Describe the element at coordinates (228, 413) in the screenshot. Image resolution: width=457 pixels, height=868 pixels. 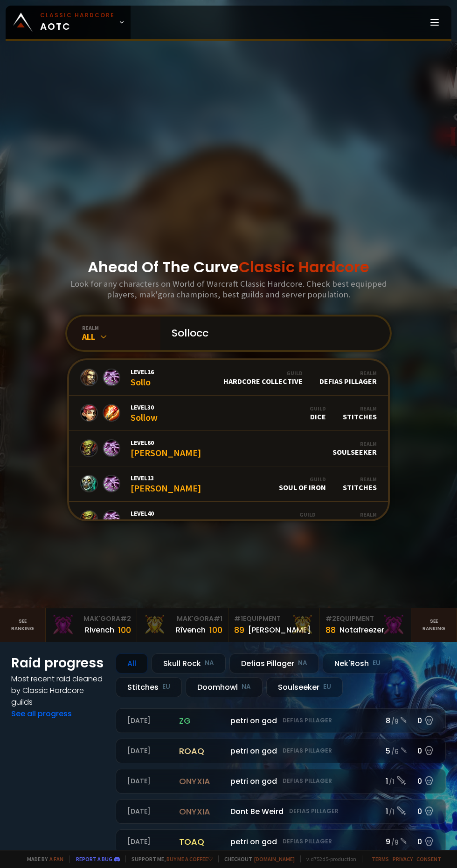
I see `a: Level30SollowGuildDiceRealmStitches` at that location.